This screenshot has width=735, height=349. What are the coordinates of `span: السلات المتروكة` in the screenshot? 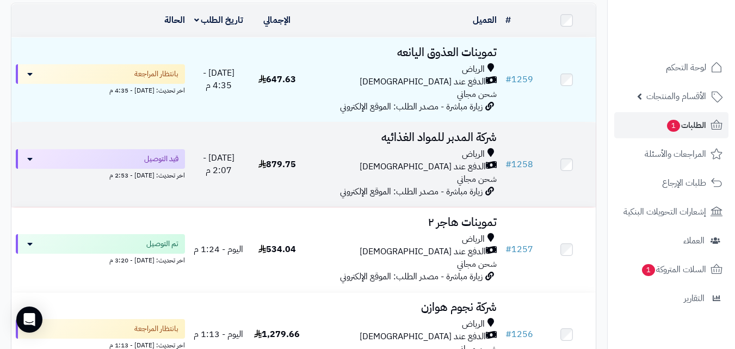 It's located at (674, 269).